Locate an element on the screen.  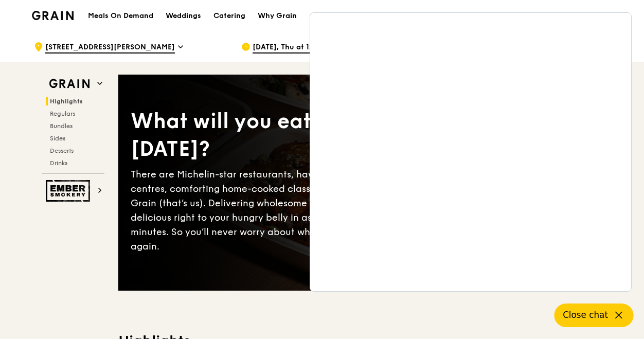
a: Why Grain is located at coordinates (277, 16).